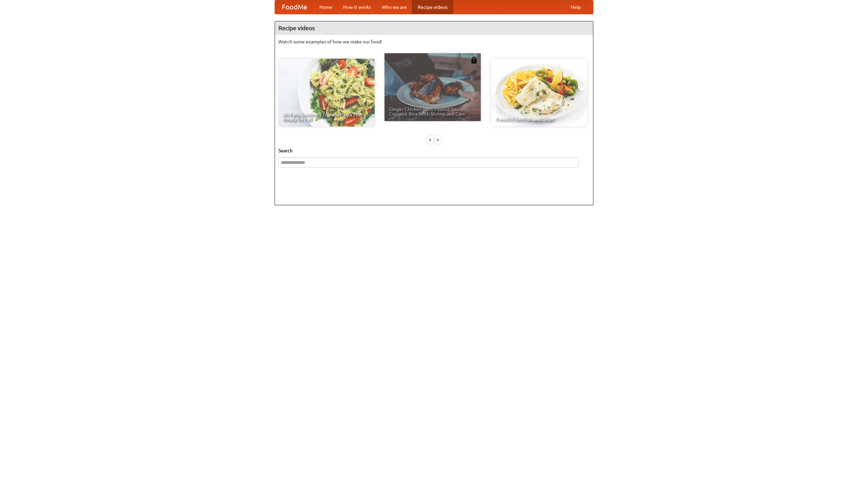 The image size is (868, 480). What do you see at coordinates (434, 42) in the screenshot?
I see `p: Watch some examples of how we make our food!` at bounding box center [434, 42].